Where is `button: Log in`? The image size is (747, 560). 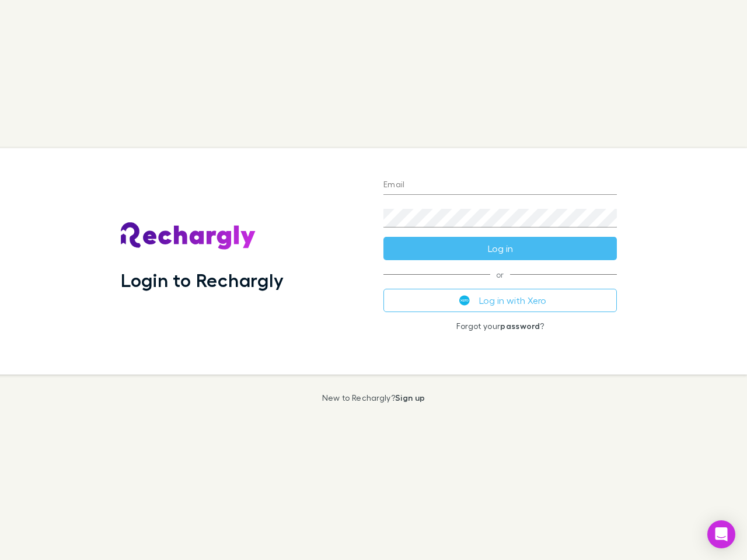 button: Log in is located at coordinates (500, 248).